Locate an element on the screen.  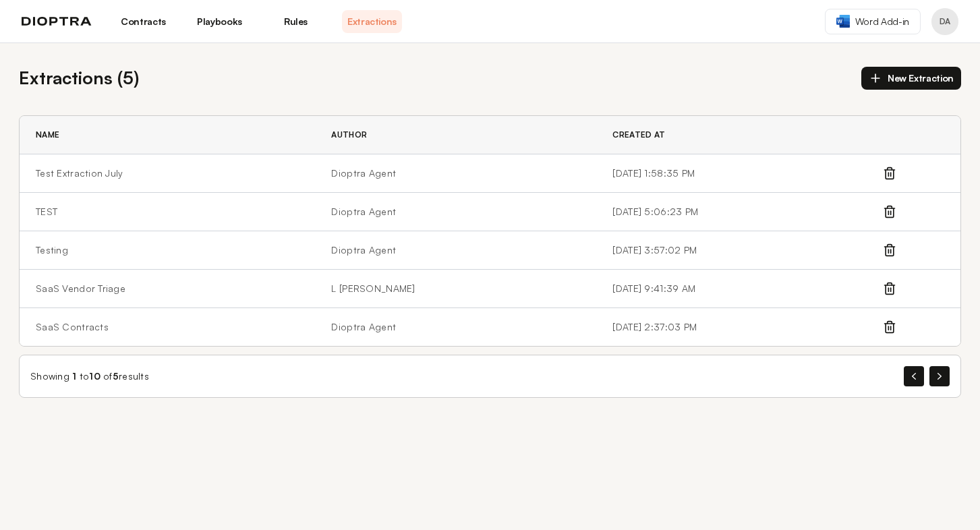
td: SaaS Vendor Triage is located at coordinates (167, 289).